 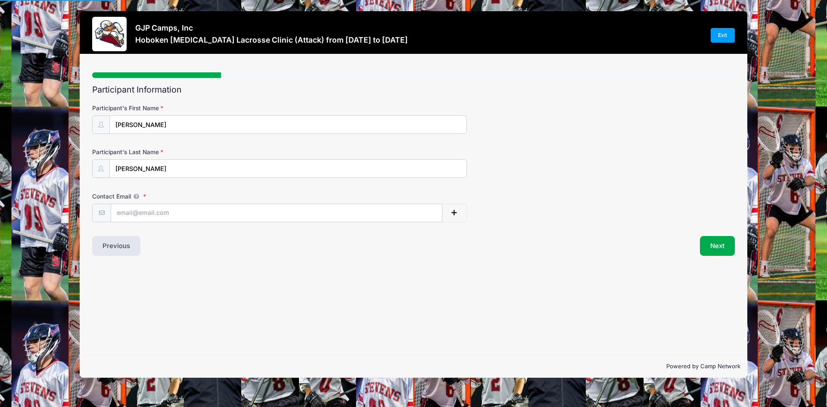 I want to click on label: Participant's Last Name, so click(x=199, y=152).